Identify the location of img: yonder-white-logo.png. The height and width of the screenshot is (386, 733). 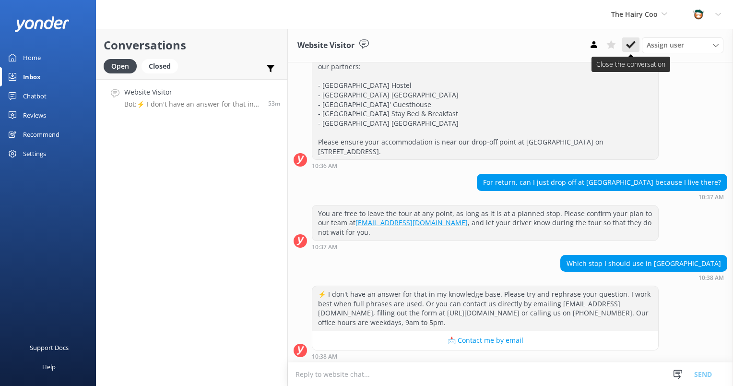
(42, 24).